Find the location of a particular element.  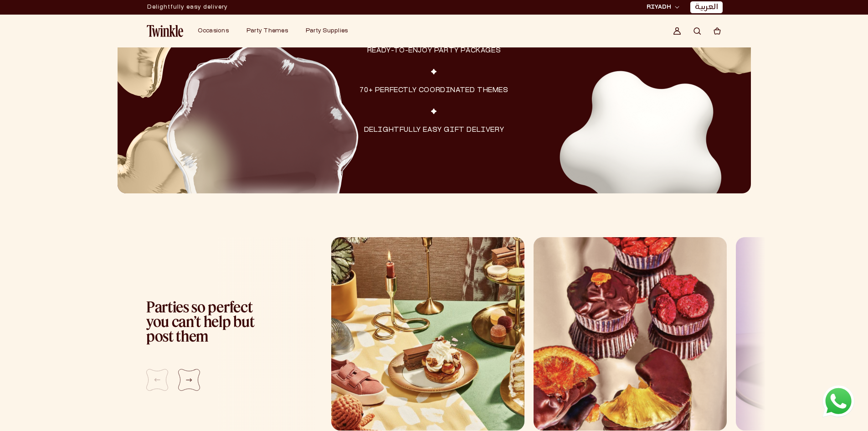

summary: Occasions is located at coordinates (216, 31).